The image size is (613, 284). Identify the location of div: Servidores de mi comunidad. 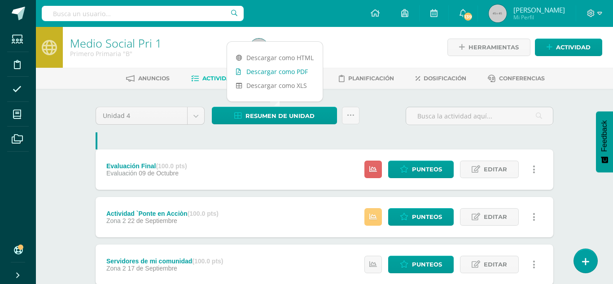
(165, 261).